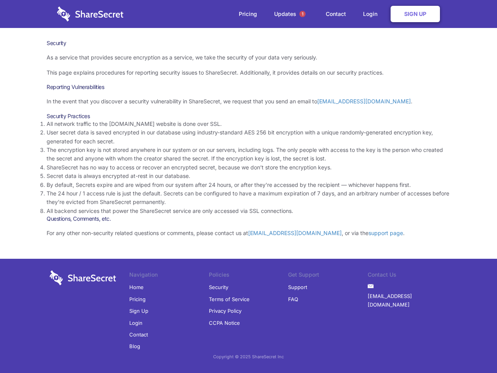 Image resolution: width=497 pixels, height=373 pixels. Describe the element at coordinates (249, 87) in the screenshot. I see `h3: Reporting Vulnerabilities` at that location.